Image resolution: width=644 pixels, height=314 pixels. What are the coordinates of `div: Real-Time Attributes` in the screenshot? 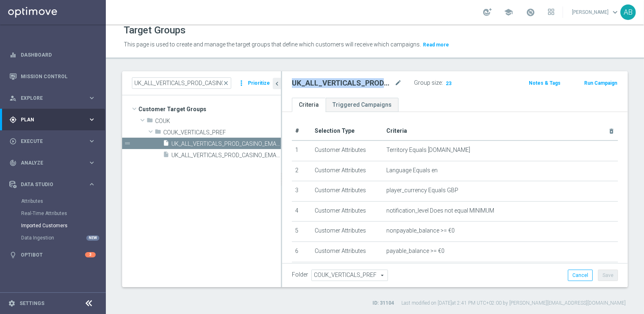 It's located at (63, 214).